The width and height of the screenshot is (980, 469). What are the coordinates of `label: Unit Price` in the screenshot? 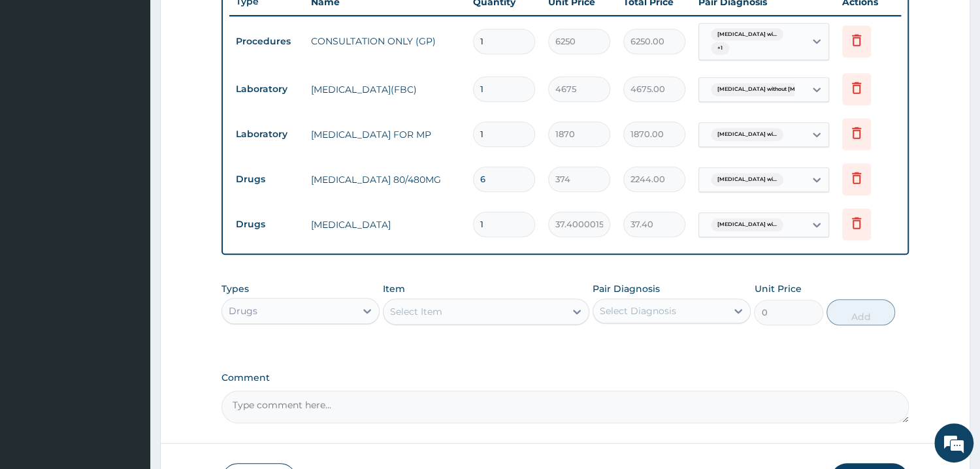 It's located at (778, 289).